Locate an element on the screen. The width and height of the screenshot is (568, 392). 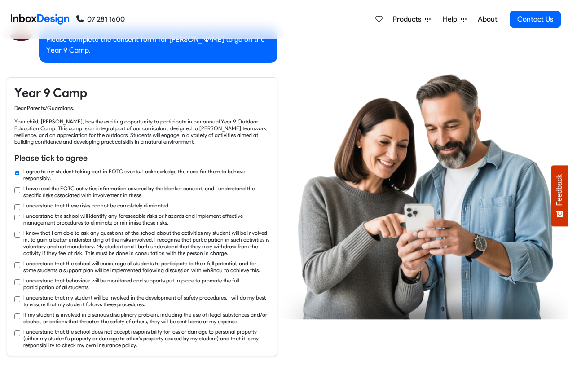
label: I understand that my student will be involved in the development of safety procedures. I will do ... is located at coordinates (146, 301).